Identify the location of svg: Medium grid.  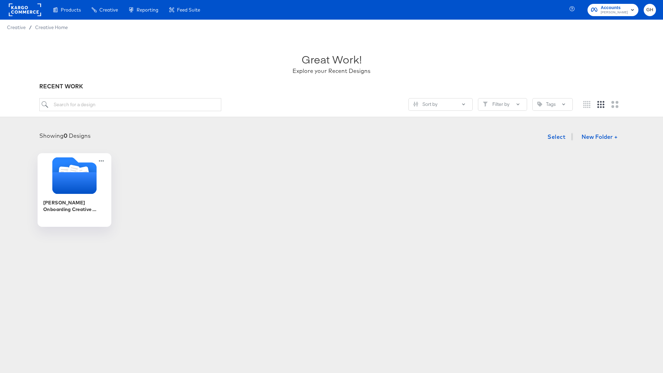
(601, 105).